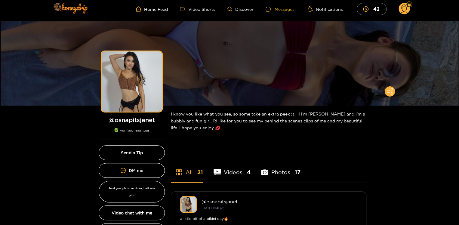  I want to click on span: home, so click(140, 9).